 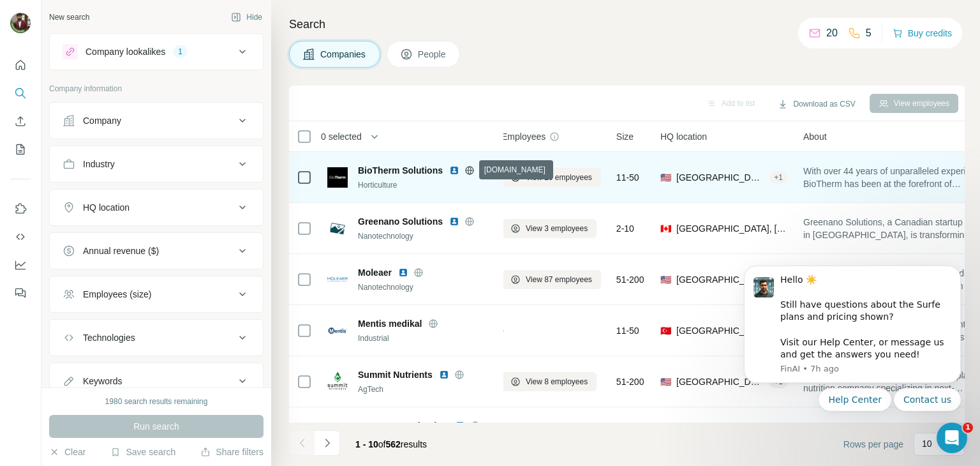 I want to click on button: Annual revenue ($), so click(x=156, y=251).